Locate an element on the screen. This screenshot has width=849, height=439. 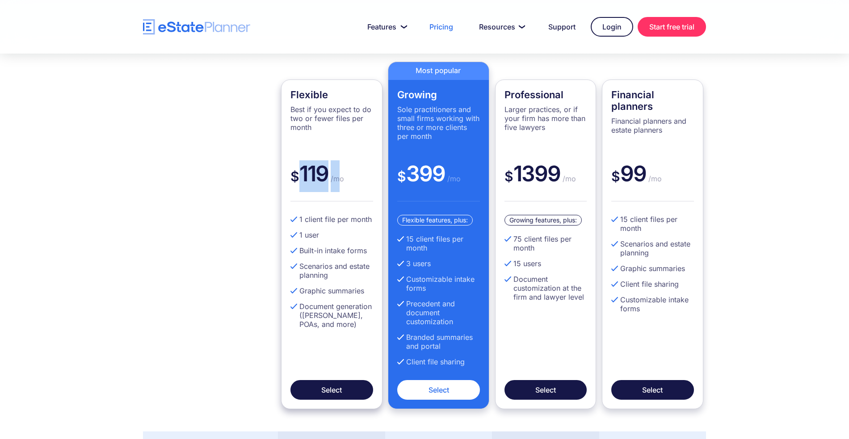
a: home is located at coordinates (197, 27).